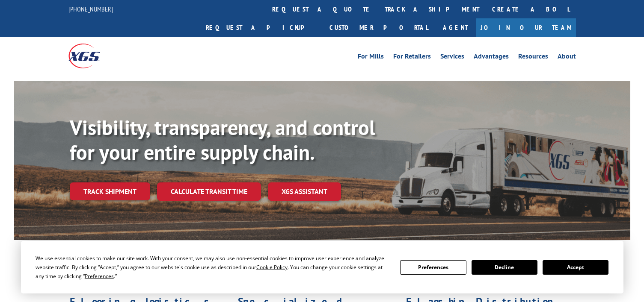 This screenshot has height=302, width=644. Describe the element at coordinates (526, 27) in the screenshot. I see `a: Join Our Team` at that location.